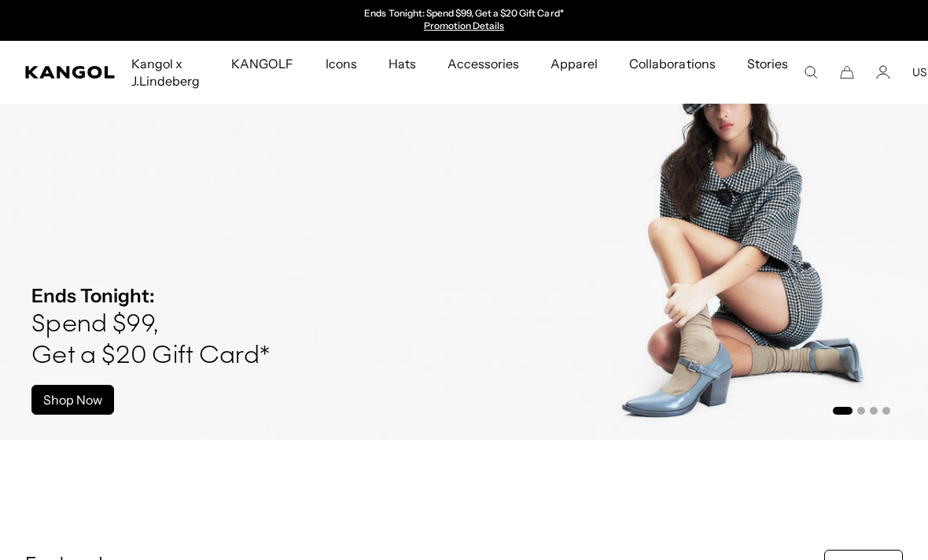 Image resolution: width=928 pixels, height=560 pixels. I want to click on slideshow-component: Announcement bar, so click(464, 20).